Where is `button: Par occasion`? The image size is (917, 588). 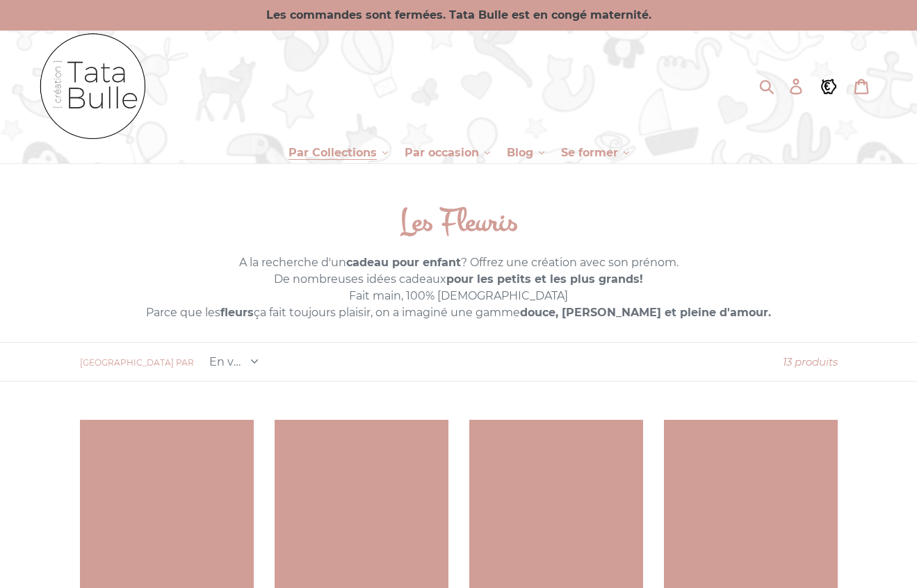
button: Par occasion is located at coordinates (447, 153).